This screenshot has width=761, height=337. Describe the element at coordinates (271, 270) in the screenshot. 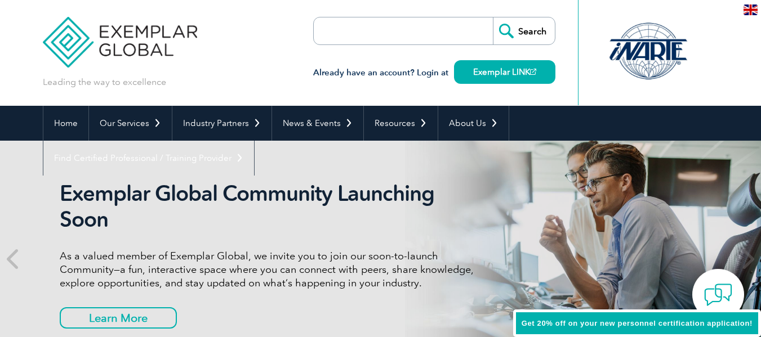

I see `p: As a valued member of Exemplar Global, we invite you to join our soon-to-launch Community—a fun, ...` at that location.